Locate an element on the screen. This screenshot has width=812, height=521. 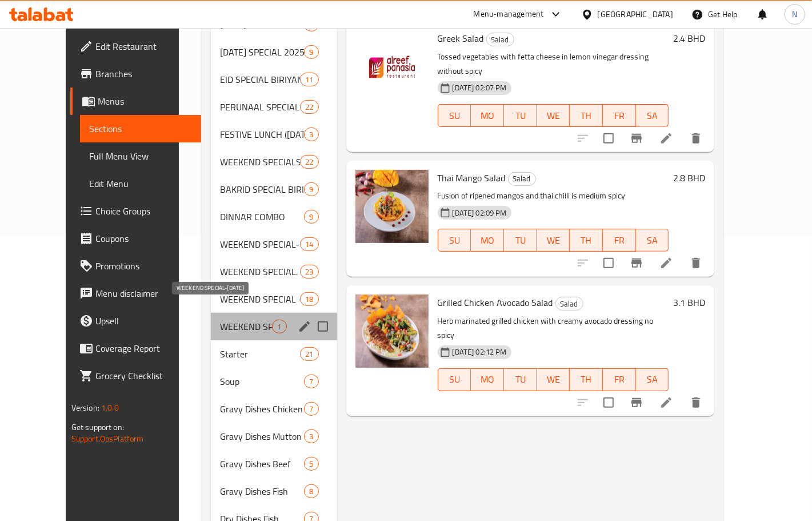
span: 1.0.0 is located at coordinates (110, 408).